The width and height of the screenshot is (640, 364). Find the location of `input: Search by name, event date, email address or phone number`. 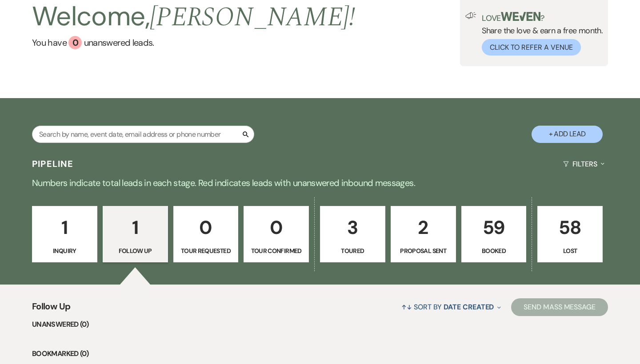

input: Search by name, event date, email address or phone number is located at coordinates (143, 134).